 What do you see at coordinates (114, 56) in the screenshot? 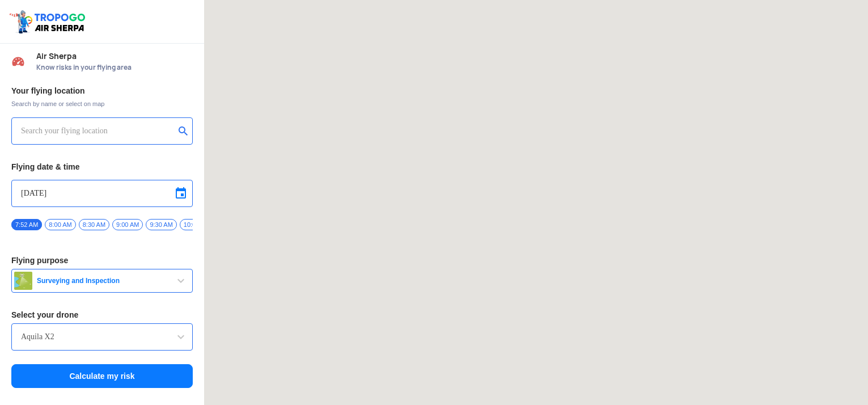
I see `span: Air Sherpa` at bounding box center [114, 56].